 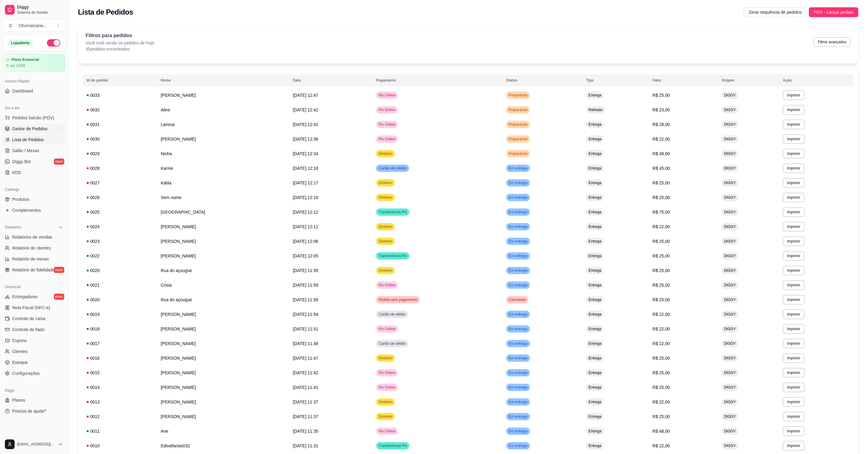 I want to click on div: 0029, so click(x=120, y=154).